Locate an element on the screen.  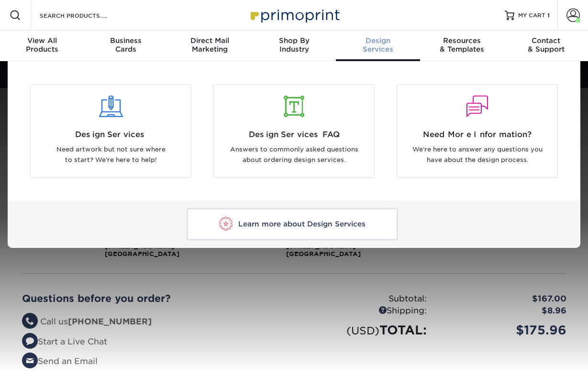
span: Learn more about Design Services is located at coordinates (302, 224).